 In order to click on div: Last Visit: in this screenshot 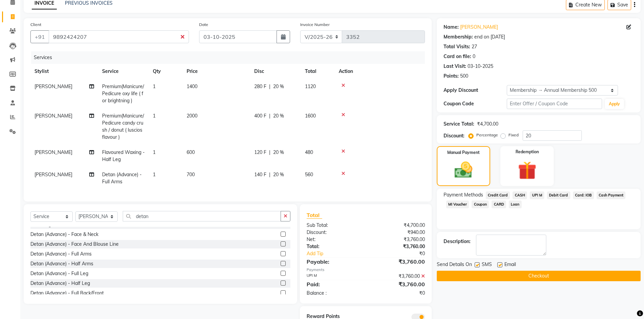, I will do `click(455, 66)`.